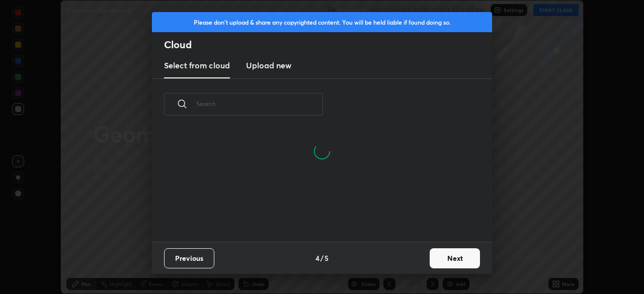 This screenshot has width=644, height=294. I want to click on h2: Cloud, so click(328, 45).